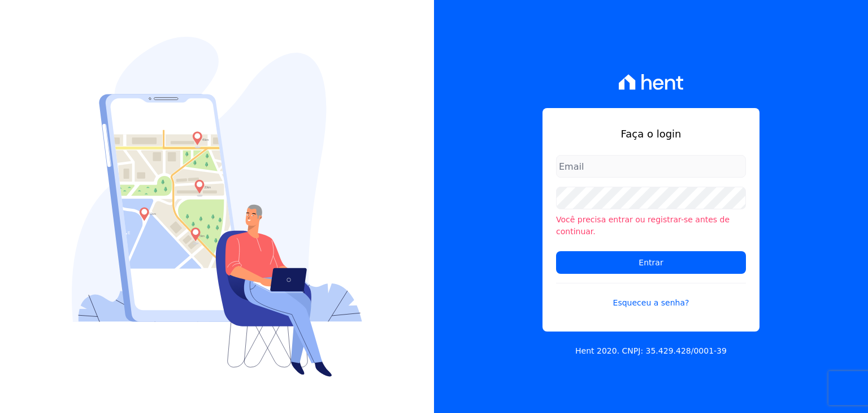  I want to click on img: Login, so click(217, 206).